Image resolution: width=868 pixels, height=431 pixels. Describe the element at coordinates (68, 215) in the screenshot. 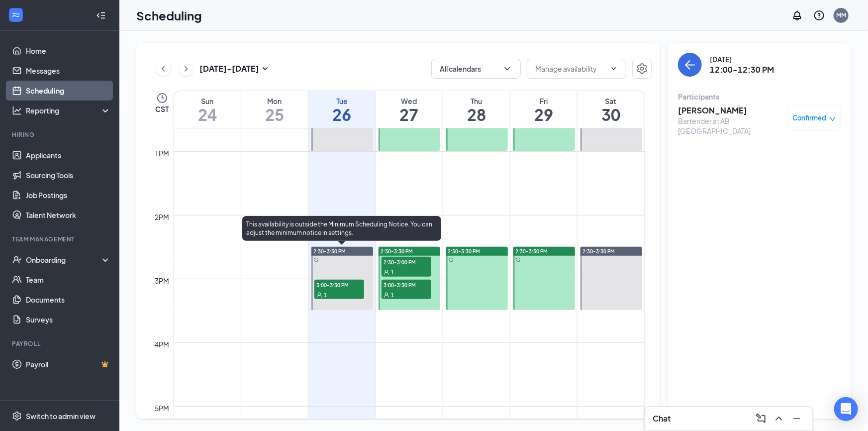

I see `a: Talent Network` at that location.